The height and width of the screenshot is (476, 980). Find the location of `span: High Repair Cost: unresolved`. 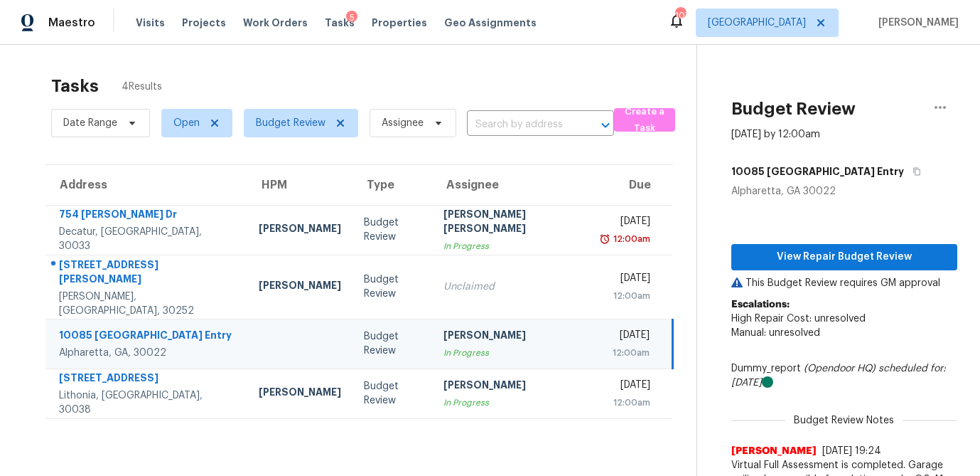

span: High Repair Cost: unresolved is located at coordinates (798, 319).